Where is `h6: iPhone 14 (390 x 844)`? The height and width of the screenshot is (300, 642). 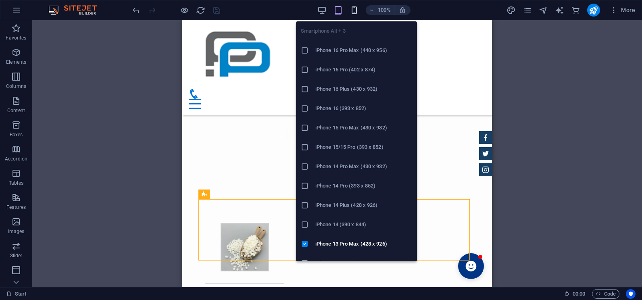
h6: iPhone 14 (390 x 844) is located at coordinates (364, 224).